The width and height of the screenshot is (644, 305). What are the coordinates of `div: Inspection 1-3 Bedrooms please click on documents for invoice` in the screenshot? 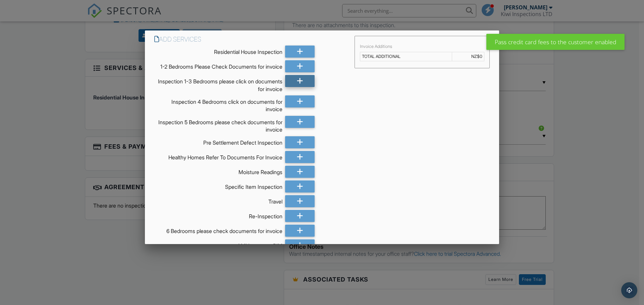 It's located at (218, 84).